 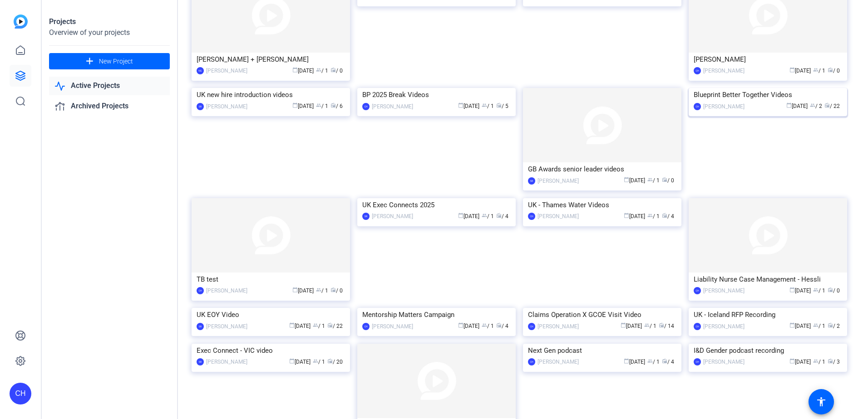 What do you see at coordinates (116, 61) in the screenshot?
I see `span: New Project` at bounding box center [116, 61].